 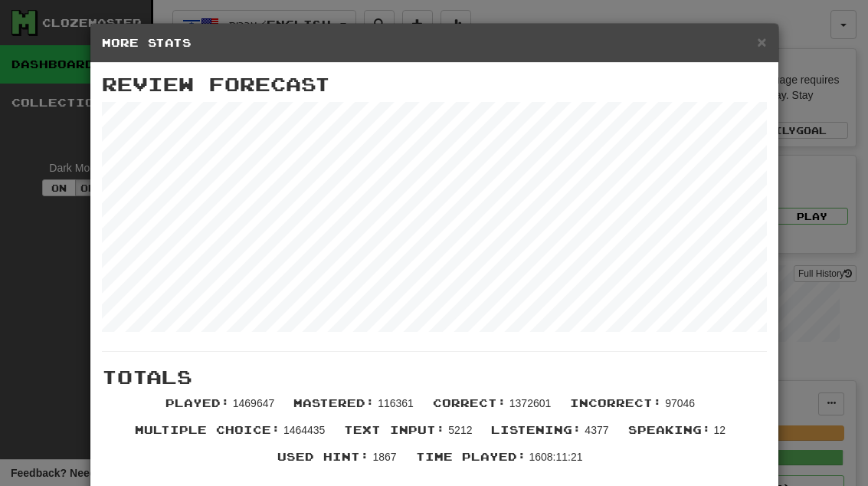 What do you see at coordinates (198, 402) in the screenshot?
I see `span: Played :` at bounding box center [198, 402].